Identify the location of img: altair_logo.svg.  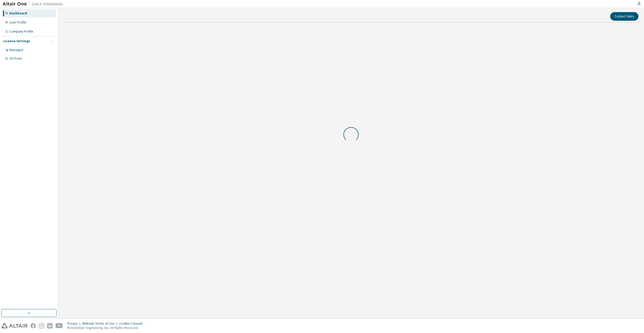
(14, 326).